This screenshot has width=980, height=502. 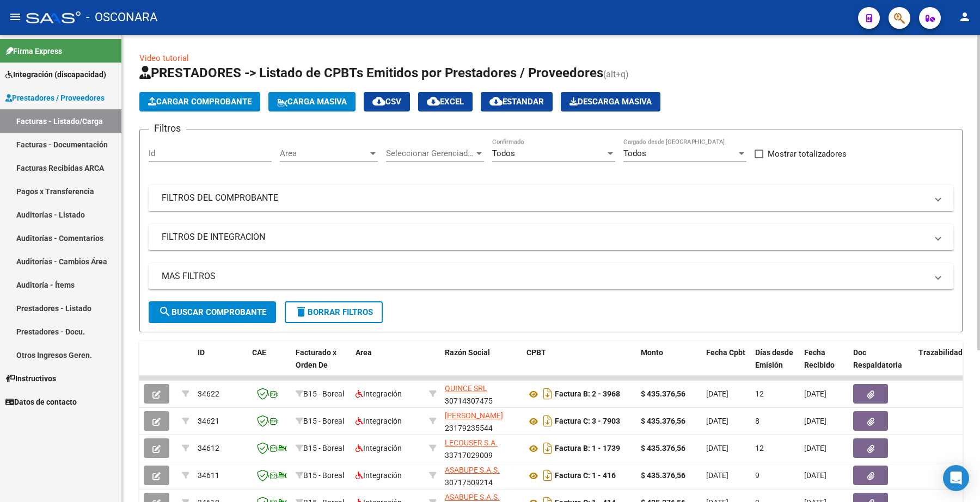 What do you see at coordinates (726, 365) in the screenshot?
I see `datatable-header-cell: Fecha Cpbt` at bounding box center [726, 365].